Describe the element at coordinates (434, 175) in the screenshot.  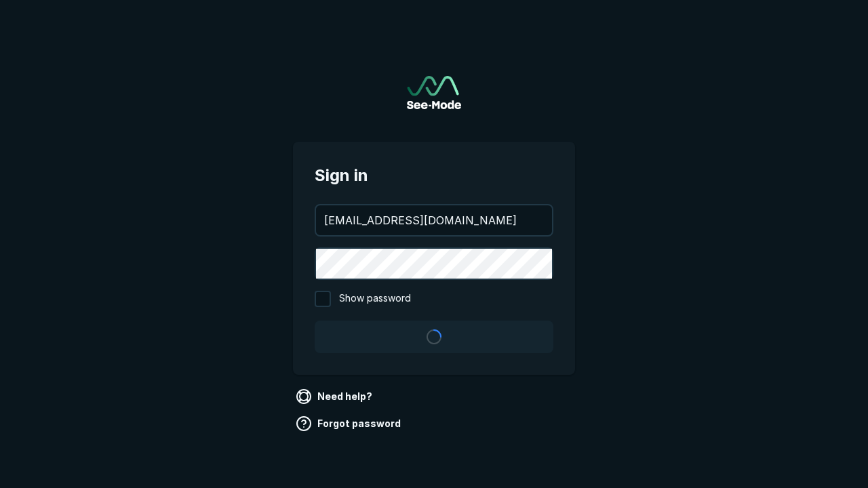
I see `span: Sign in` at that location.